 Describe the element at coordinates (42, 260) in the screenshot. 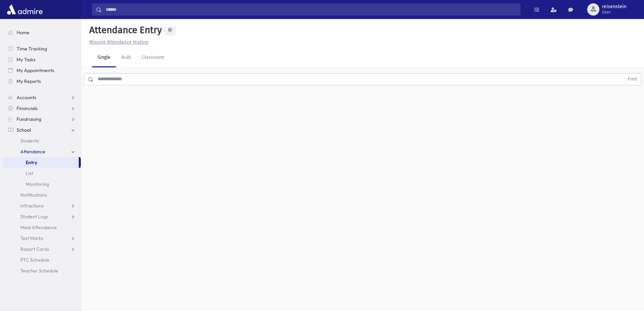

I see `a: PTC Schedule` at that location.